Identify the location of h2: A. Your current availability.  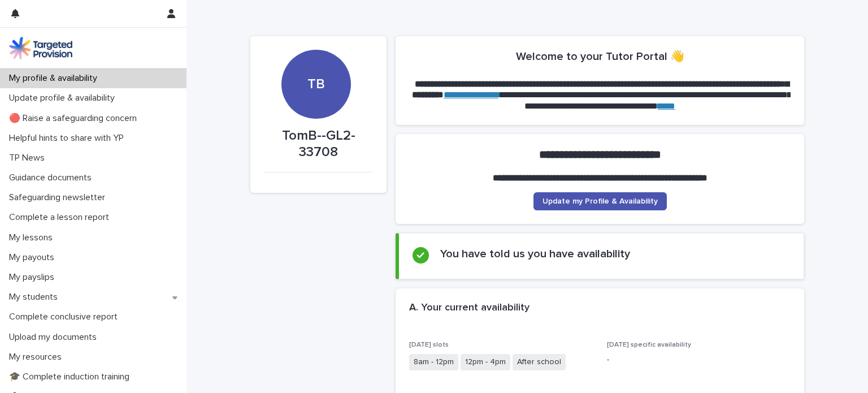
(470, 309).